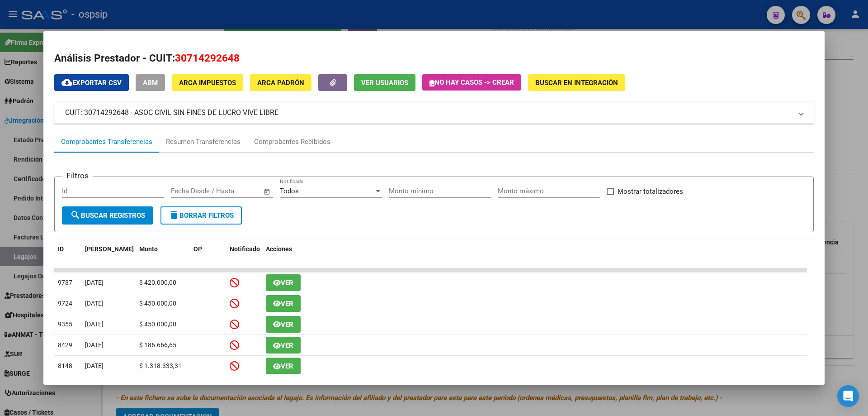 This screenshot has width=868, height=416. I want to click on span: ARCA Impuestos, so click(208, 83).